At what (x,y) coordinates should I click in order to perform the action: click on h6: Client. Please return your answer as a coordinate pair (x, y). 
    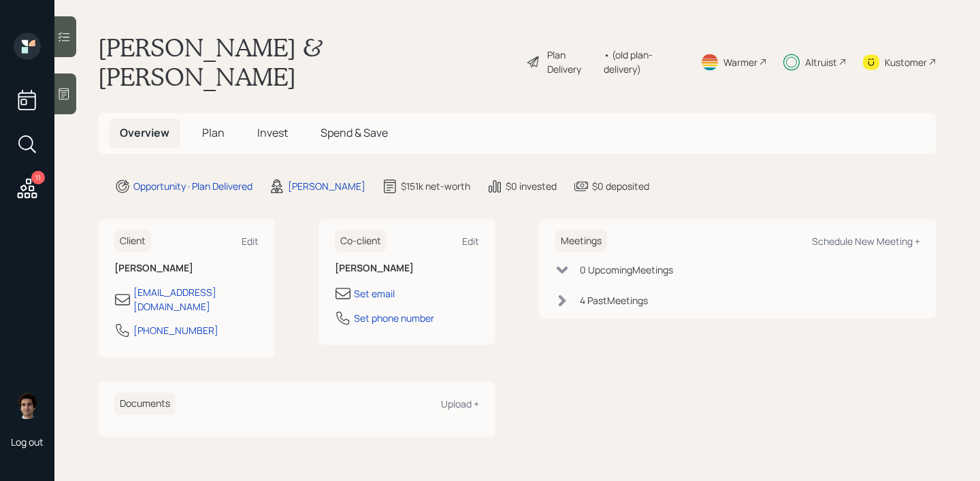
    Looking at the image, I should click on (133, 241).